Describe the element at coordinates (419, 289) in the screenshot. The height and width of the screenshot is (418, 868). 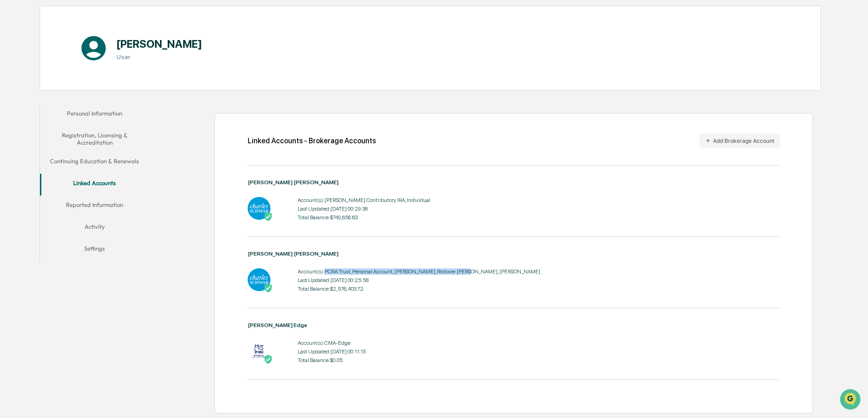
I see `div: Total Balance: $2,576,403.72` at that location.